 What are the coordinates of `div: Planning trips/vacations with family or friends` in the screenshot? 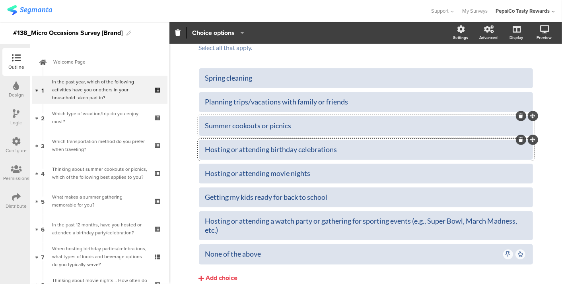 It's located at (366, 102).